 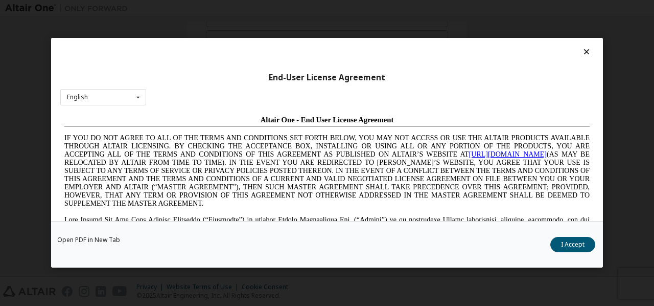 What do you see at coordinates (267, 8) in the screenshot?
I see `span: Altair One - End User License Agreement` at bounding box center [267, 8].